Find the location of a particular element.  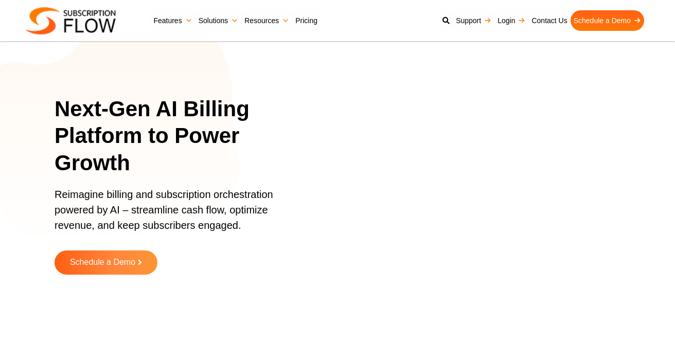

a: Resources is located at coordinates (267, 21).